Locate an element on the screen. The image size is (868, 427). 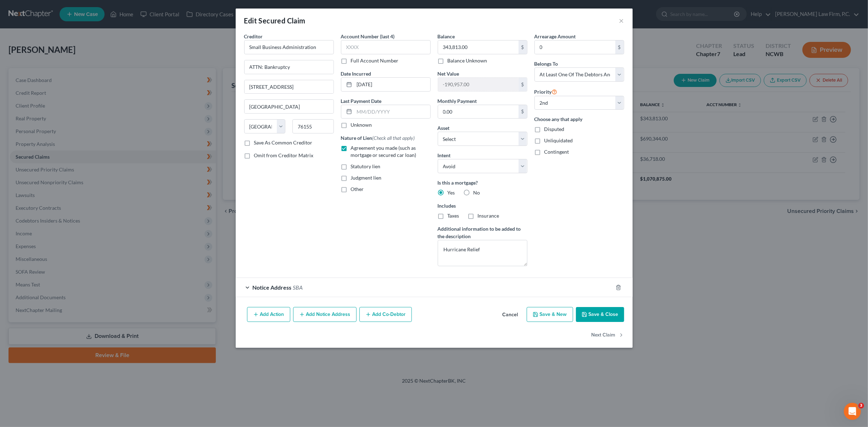
label: Net Value is located at coordinates (449, 74).